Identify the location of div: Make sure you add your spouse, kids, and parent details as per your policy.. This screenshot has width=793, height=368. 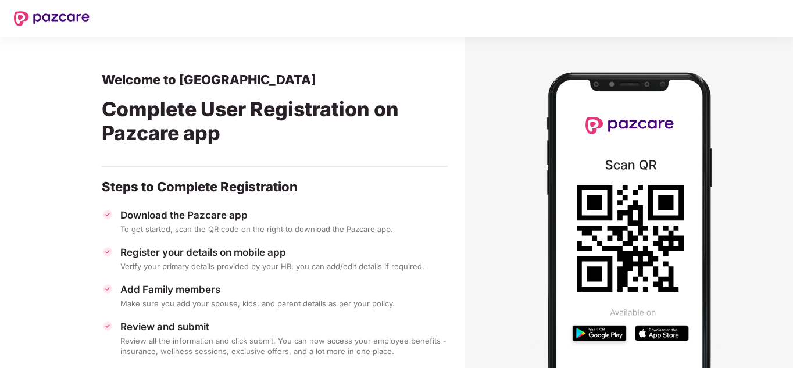
(284, 304).